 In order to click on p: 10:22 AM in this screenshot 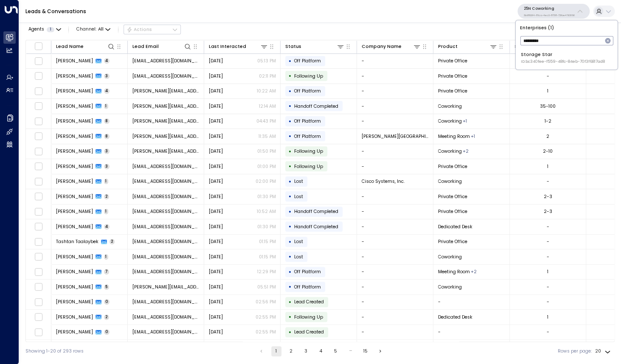, I will do `click(266, 91)`.